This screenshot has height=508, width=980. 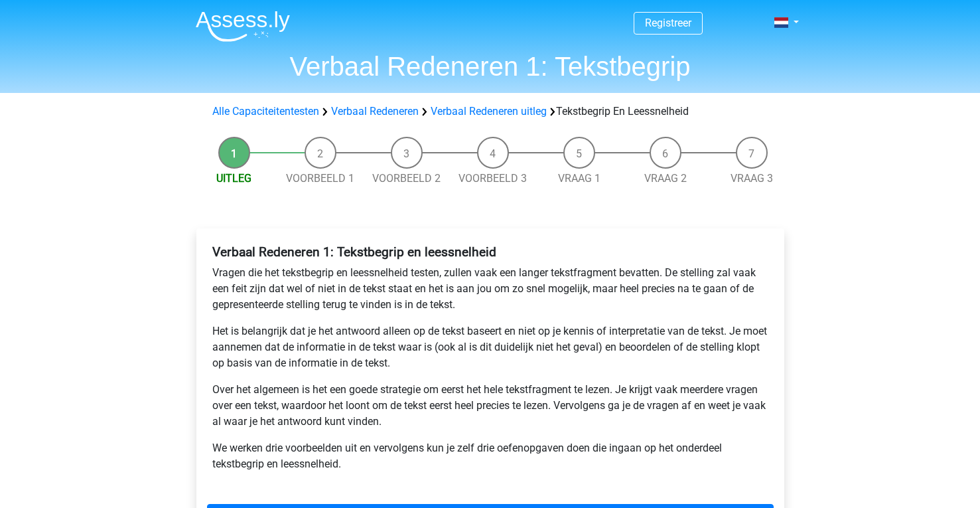 I want to click on a: Alle Capaciteitentesten, so click(x=265, y=111).